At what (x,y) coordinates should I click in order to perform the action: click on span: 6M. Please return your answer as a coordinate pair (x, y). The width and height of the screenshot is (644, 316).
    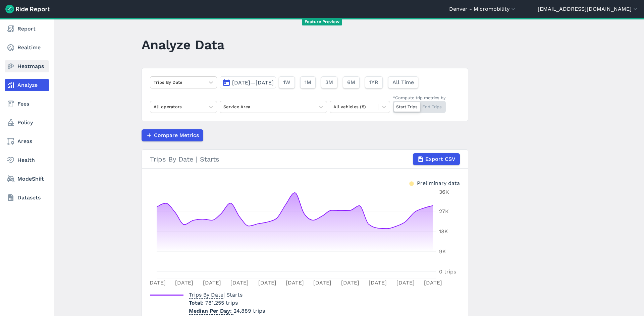
    Looking at the image, I should click on (351, 83).